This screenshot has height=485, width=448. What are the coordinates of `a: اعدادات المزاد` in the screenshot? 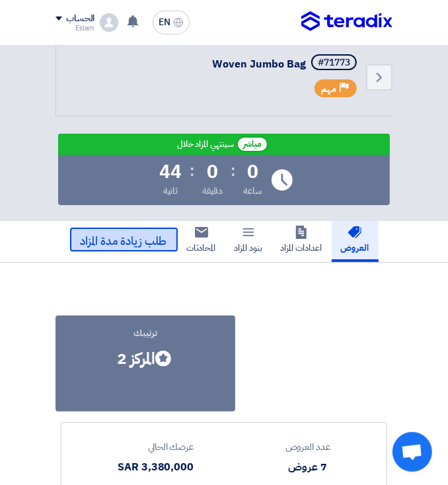 It's located at (301, 239).